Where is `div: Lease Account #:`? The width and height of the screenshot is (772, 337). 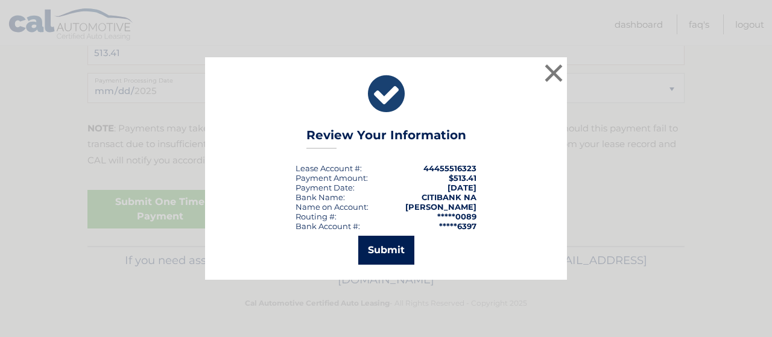
div: Lease Account #: is located at coordinates (329, 168).